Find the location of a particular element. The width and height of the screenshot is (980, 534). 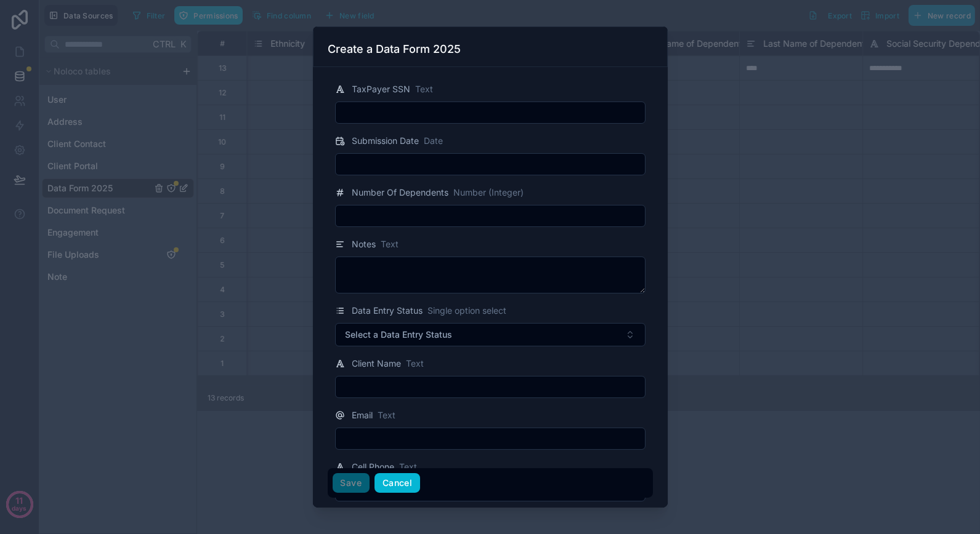

span: Select a Data Entry Status is located at coordinates (399, 335).